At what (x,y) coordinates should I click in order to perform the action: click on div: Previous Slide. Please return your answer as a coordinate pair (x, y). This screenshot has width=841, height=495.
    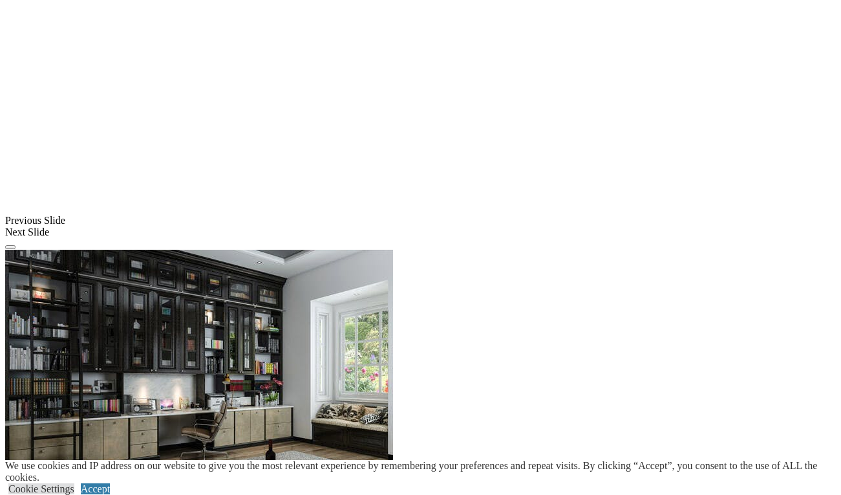
    Looking at the image, I should click on (420, 220).